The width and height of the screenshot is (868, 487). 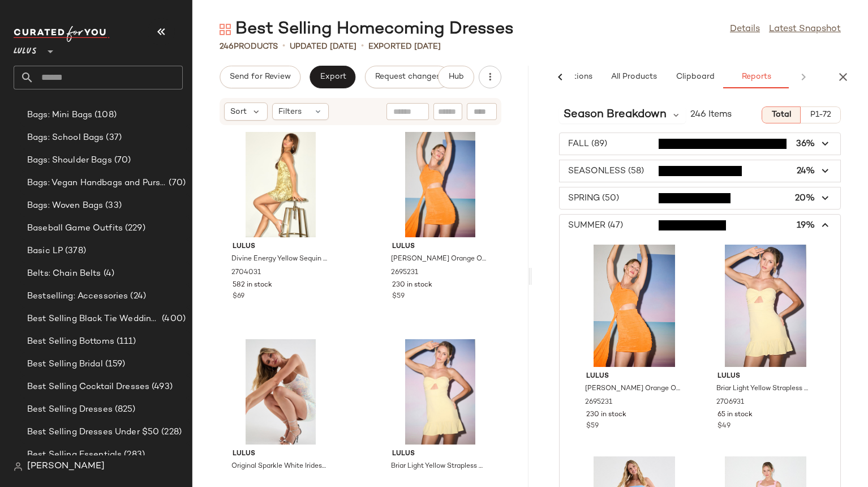 What do you see at coordinates (711, 115) in the screenshot?
I see `span: 246 Items` at bounding box center [711, 115].